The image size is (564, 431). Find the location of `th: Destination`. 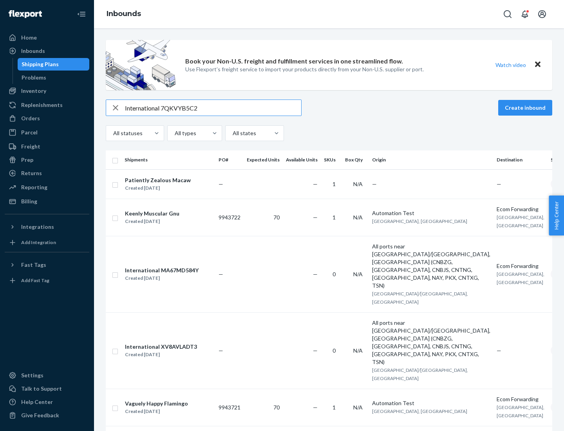

th: Destination is located at coordinates (521, 160).